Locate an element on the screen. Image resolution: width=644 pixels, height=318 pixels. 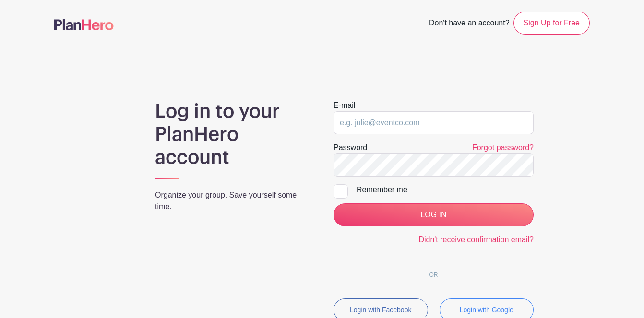
input: LOG IN is located at coordinates (433, 215).